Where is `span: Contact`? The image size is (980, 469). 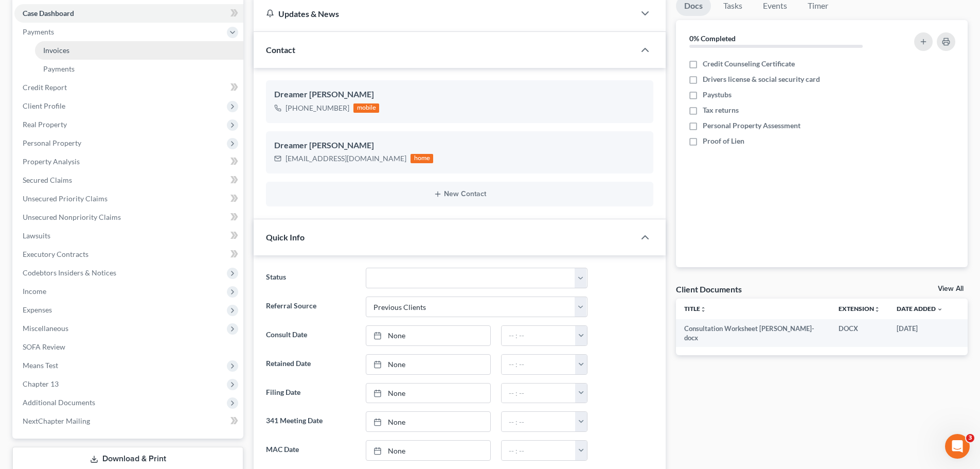
span: Contact is located at coordinates (280, 50).